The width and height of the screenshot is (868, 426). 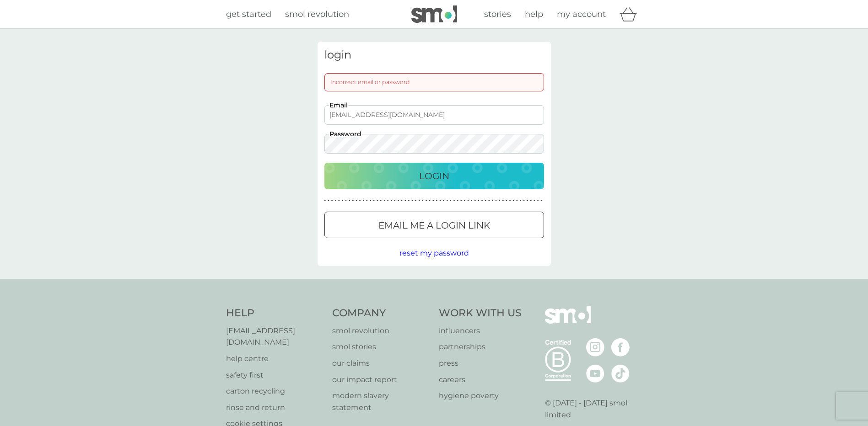 What do you see at coordinates (434, 225) in the screenshot?
I see `p: Email me a login link` at bounding box center [434, 225].